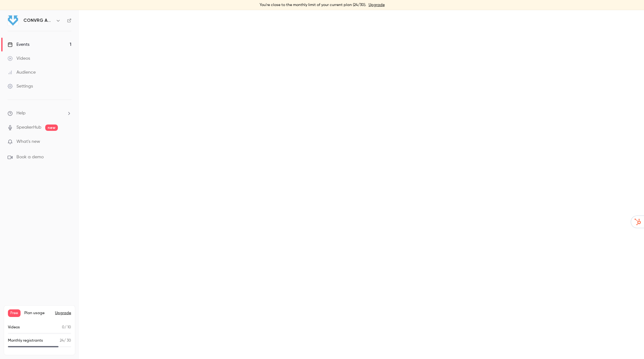 Image resolution: width=644 pixels, height=359 pixels. Describe the element at coordinates (14, 313) in the screenshot. I see `span: Free` at that location.